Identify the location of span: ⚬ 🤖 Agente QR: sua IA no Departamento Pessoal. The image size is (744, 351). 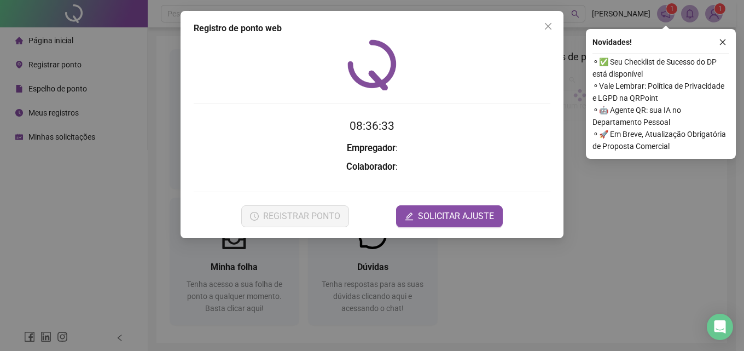
(661, 116).